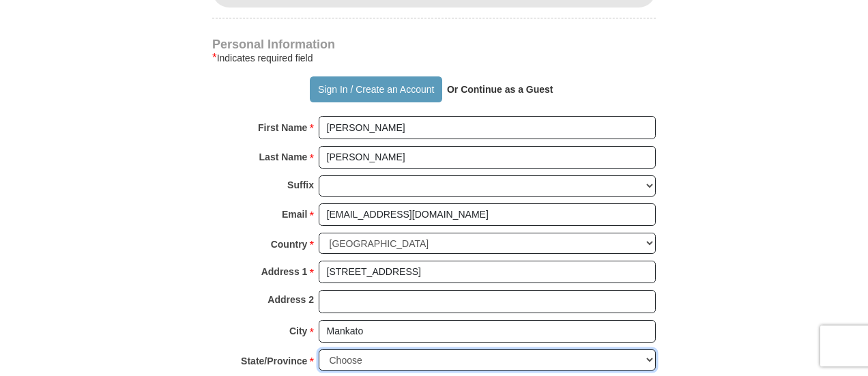 The height and width of the screenshot is (376, 868). I want to click on div: Indicates required field, so click(434, 58).